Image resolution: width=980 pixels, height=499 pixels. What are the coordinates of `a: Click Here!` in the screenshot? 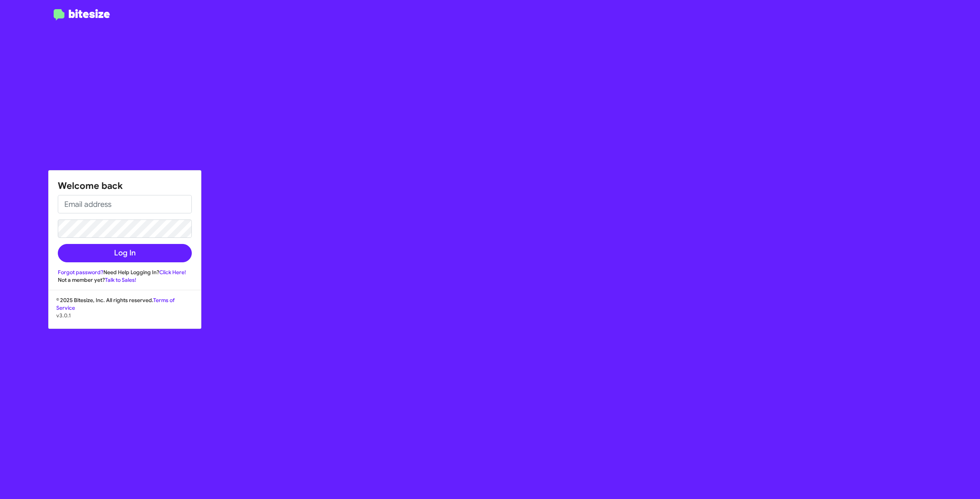 It's located at (173, 272).